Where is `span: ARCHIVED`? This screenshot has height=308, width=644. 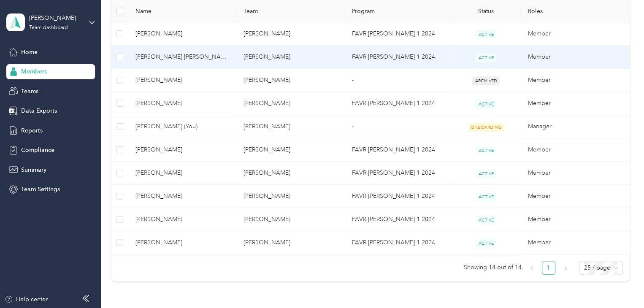 span: ARCHIVED is located at coordinates (485, 81).